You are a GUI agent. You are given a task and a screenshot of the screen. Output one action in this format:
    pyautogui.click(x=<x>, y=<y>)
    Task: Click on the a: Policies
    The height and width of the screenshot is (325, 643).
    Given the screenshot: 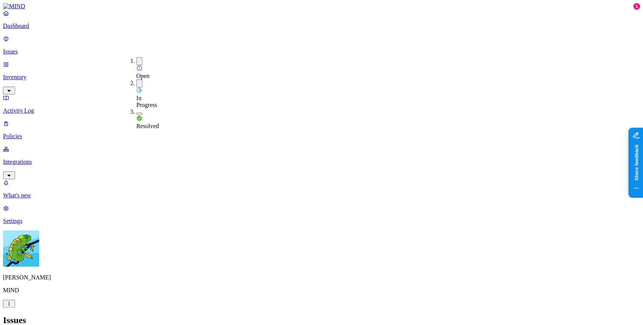 What is the action you would take?
    pyautogui.click(x=321, y=130)
    